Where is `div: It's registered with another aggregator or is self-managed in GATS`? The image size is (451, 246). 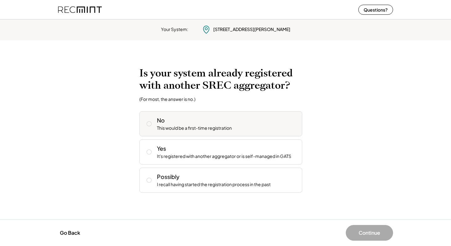 div: It's registered with another aggregator or is self-managed in GATS is located at coordinates (224, 156).